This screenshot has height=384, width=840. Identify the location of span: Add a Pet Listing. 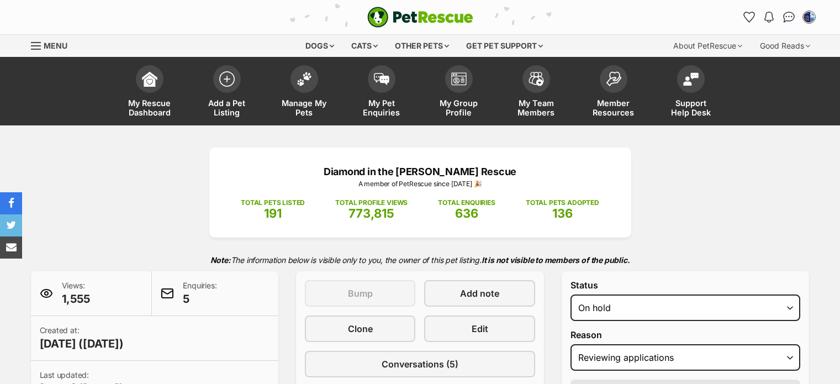
(227, 108).